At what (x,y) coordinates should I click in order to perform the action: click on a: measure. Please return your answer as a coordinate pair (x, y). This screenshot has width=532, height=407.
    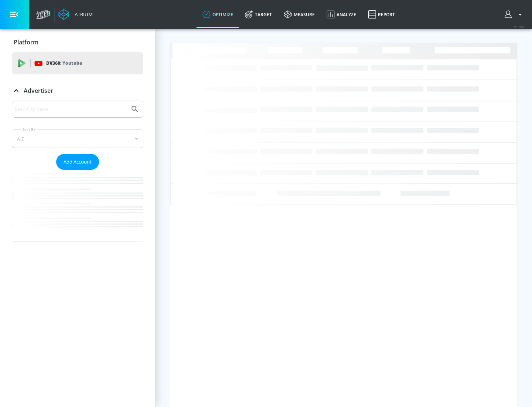
    Looking at the image, I should click on (300, 15).